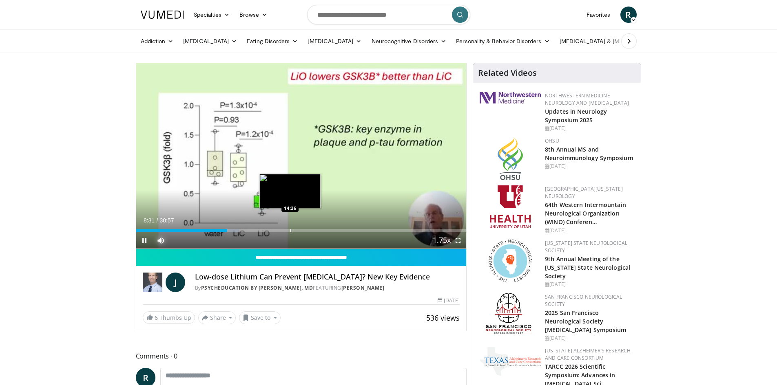 This screenshot has width=777, height=385. What do you see at coordinates (328, 288) in the screenshot?
I see `div: By FEATURING` at bounding box center [328, 288].